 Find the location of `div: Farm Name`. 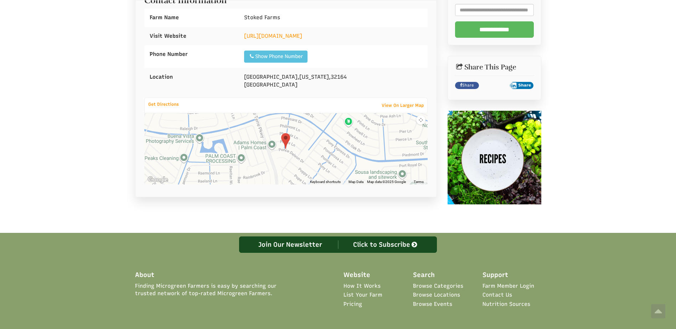

div: Farm Name is located at coordinates (191, 17).